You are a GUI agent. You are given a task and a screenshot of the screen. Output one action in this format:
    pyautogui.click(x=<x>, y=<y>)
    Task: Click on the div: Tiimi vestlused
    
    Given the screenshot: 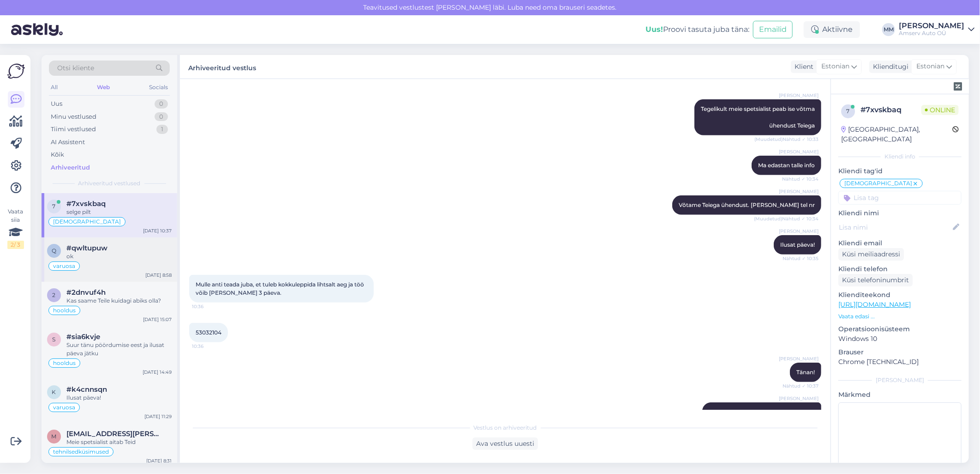 What is the action you would take?
    pyautogui.click(x=73, y=129)
    